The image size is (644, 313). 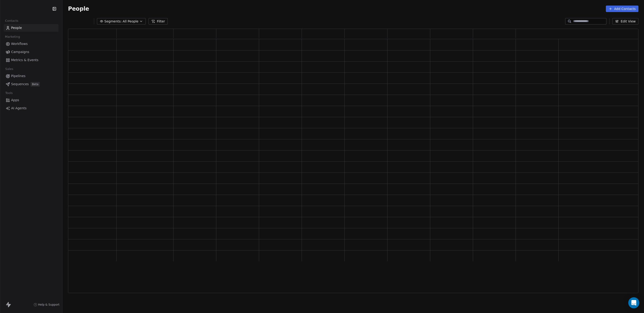 What do you see at coordinates (12, 21) in the screenshot?
I see `span: Contacts` at bounding box center [12, 21].